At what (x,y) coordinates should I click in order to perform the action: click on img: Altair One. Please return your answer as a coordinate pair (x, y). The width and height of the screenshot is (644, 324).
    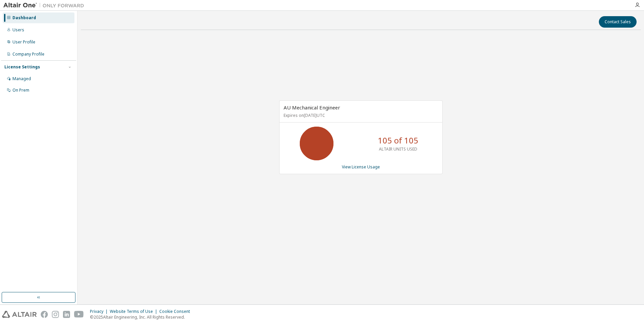
    Looking at the image, I should click on (45, 5).